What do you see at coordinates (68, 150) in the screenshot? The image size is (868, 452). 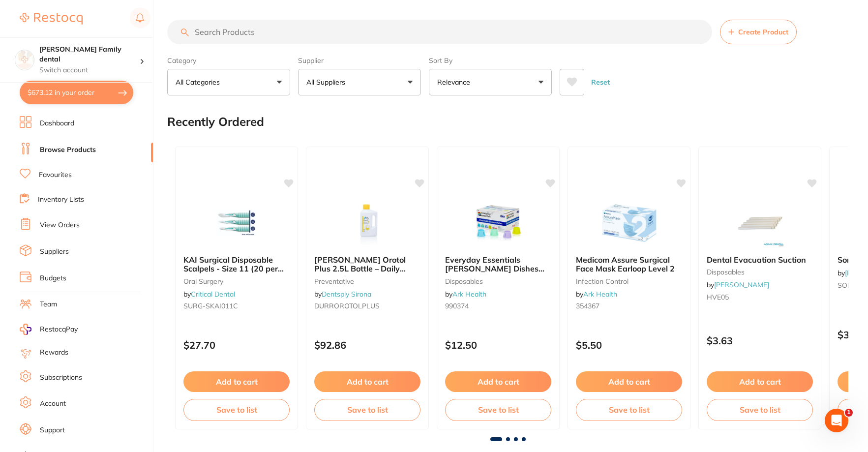 I see `a: Browse Products` at bounding box center [68, 150].